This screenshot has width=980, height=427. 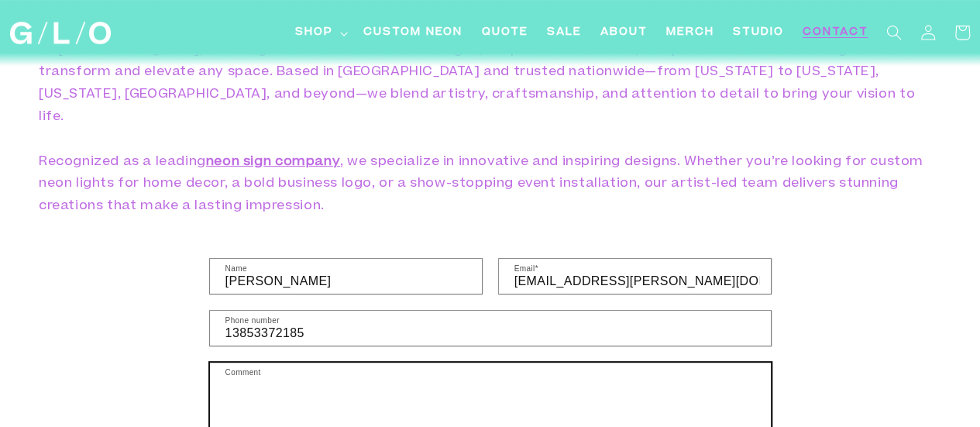 I want to click on input: Email, so click(x=635, y=276).